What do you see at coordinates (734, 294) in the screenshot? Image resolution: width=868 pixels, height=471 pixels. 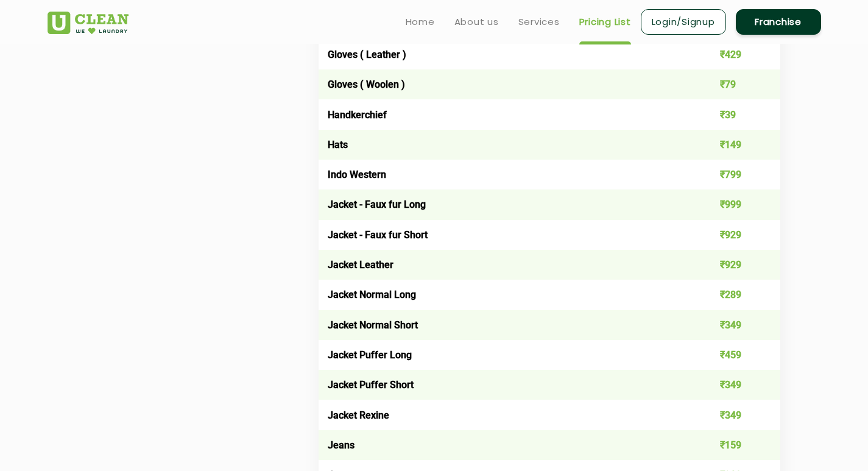 I see `td: ₹289` at bounding box center [734, 294].